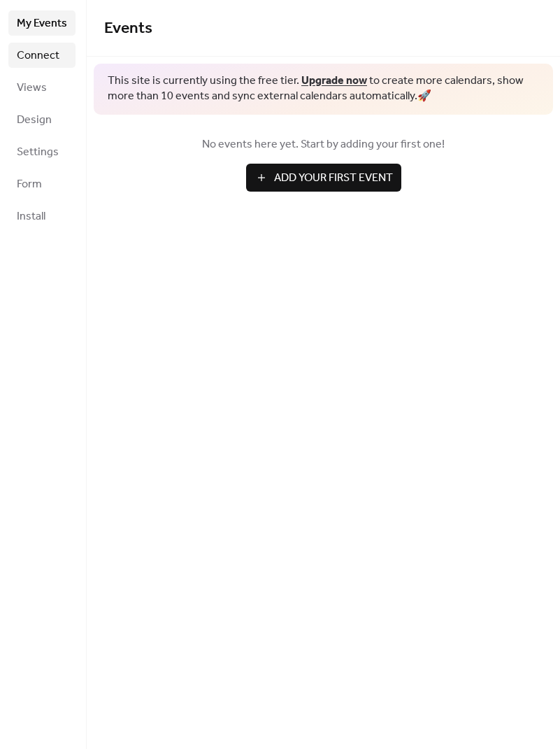 This screenshot has width=560, height=749. Describe the element at coordinates (42, 24) in the screenshot. I see `span: My Events` at that location.